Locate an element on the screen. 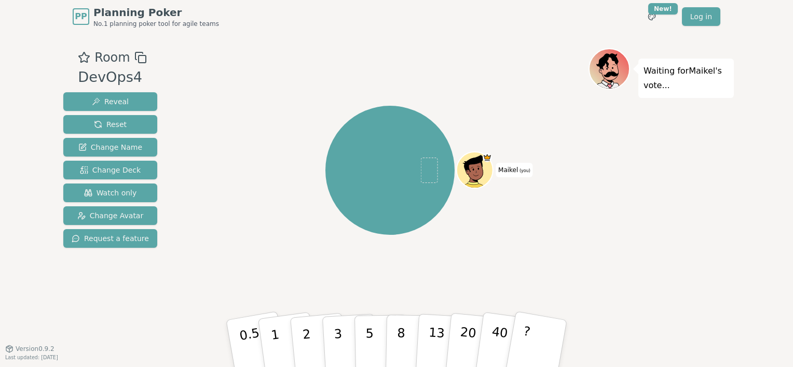  button: Click to change your avatar is located at coordinates (474, 171).